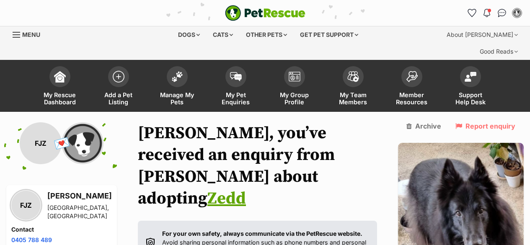  What do you see at coordinates (189, 35) in the screenshot?
I see `div: Dogs` at bounding box center [189, 35].